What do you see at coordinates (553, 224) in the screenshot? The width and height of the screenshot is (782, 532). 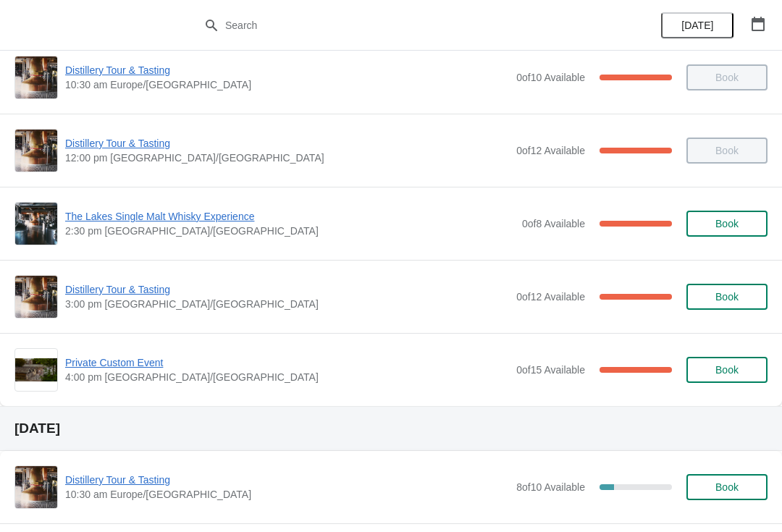 I see `span: 0 of 8 Available` at bounding box center [553, 224].